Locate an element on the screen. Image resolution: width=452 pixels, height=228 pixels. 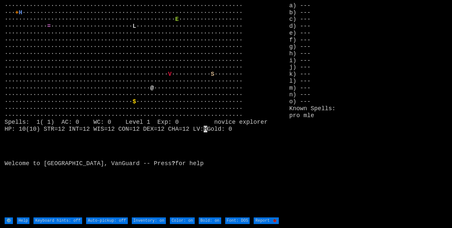
input: Color: on is located at coordinates (182, 221).